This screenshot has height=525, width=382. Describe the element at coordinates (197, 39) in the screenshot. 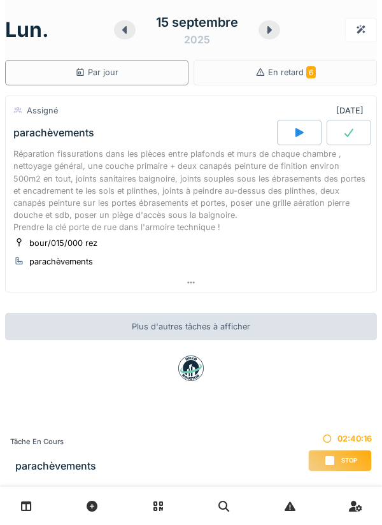

I see `div: 2025` at that location.